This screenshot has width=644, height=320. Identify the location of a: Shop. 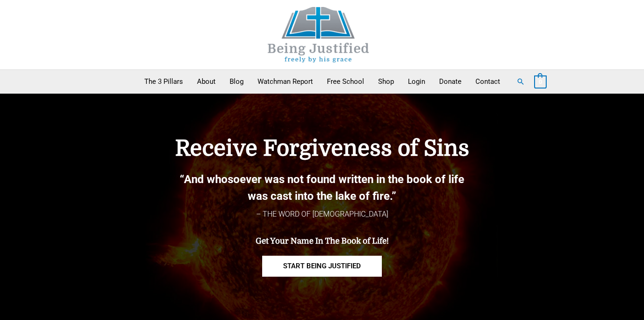
(386, 82).